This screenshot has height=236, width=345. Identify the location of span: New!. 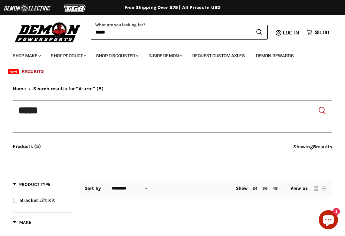
(13, 72).